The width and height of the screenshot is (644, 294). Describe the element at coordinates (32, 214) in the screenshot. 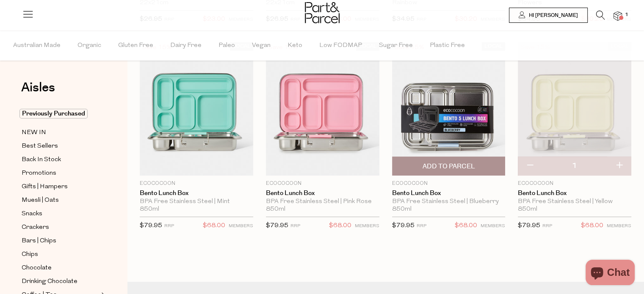

I see `span: Snacks` at that location.